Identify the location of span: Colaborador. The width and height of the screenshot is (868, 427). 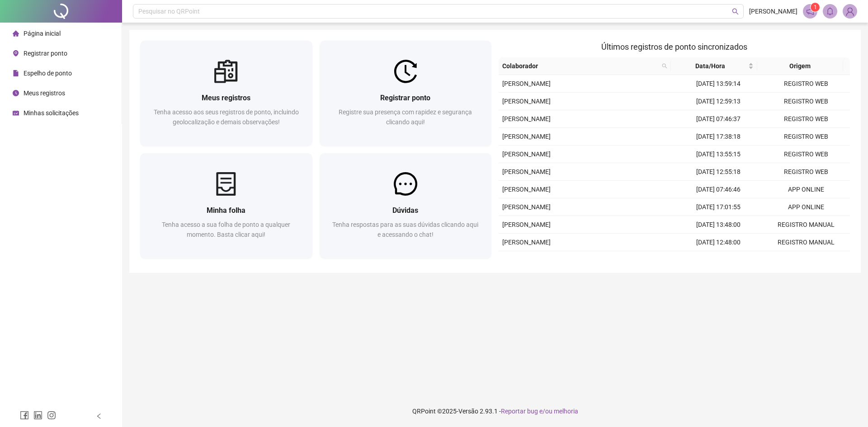
(580, 66).